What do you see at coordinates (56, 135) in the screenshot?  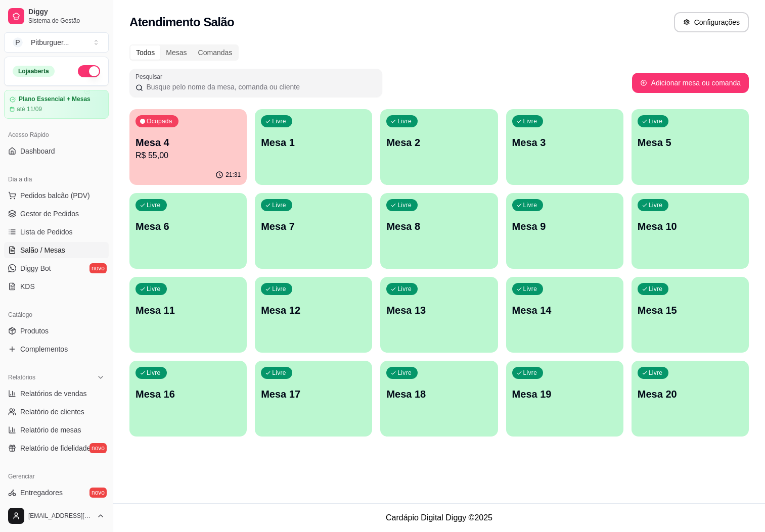 I see `div: Acesso Rápido` at bounding box center [56, 135].